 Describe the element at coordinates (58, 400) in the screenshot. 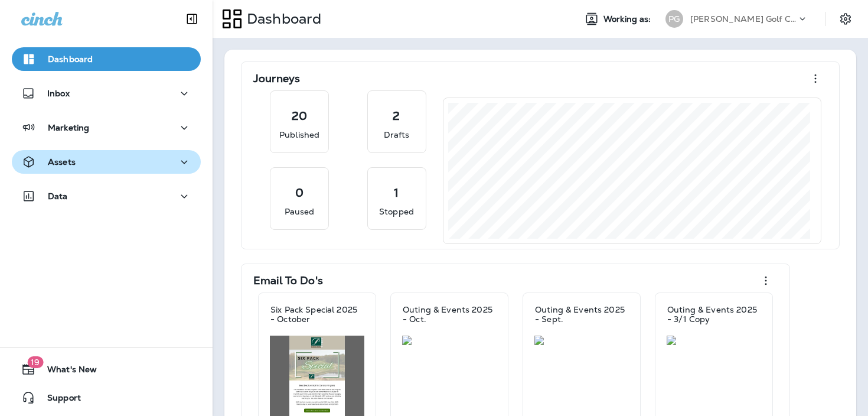

I see `span: Support` at that location.